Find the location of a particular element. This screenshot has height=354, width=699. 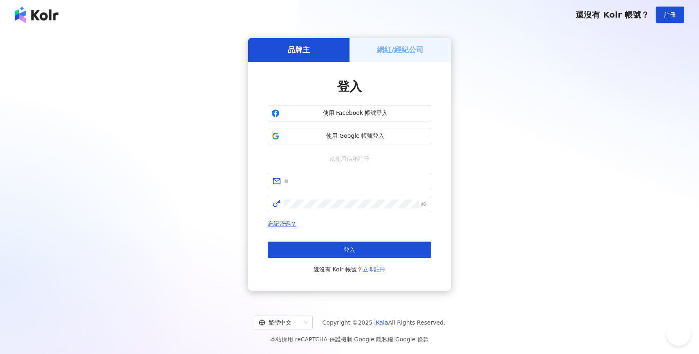

button: 使用 Facebook 帳號登入 is located at coordinates (350, 113).